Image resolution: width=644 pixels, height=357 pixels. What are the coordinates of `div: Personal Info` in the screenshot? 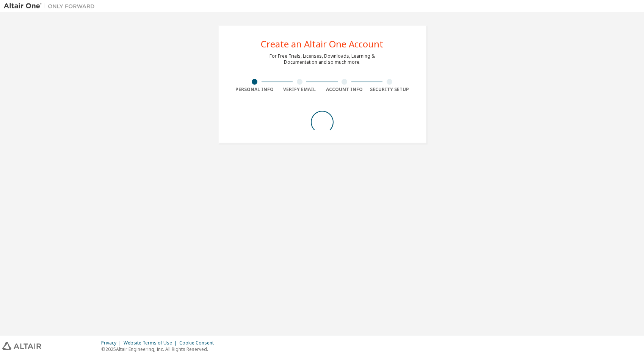 It's located at (255, 90).